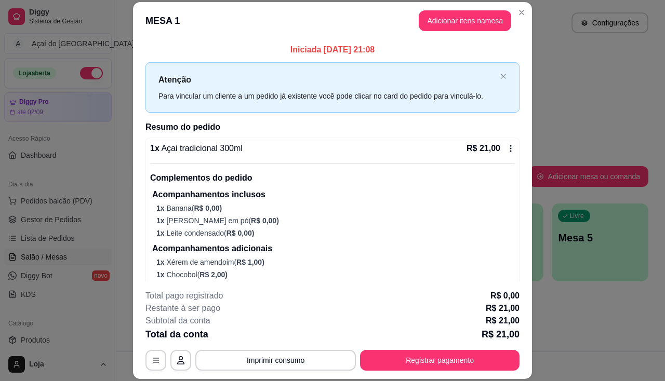  What do you see at coordinates (333, 249) in the screenshot?
I see `p: Acompanhamentos adicionais` at bounding box center [333, 249].